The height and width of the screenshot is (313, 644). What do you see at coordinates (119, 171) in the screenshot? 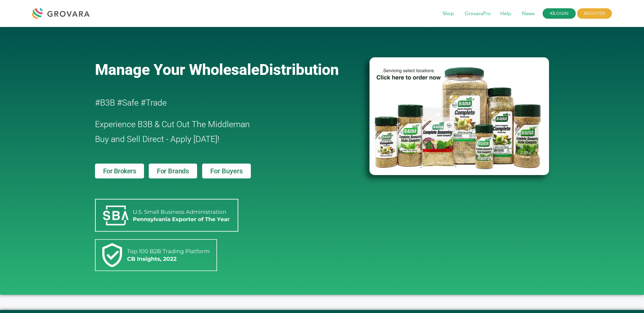
I see `a: For Brokers` at bounding box center [119, 171].